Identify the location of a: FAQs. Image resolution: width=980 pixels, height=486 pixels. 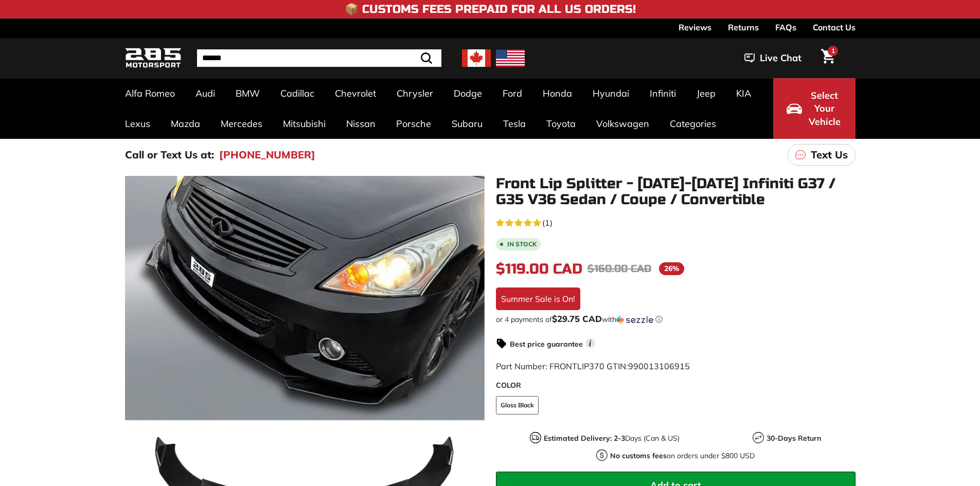
(785, 27).